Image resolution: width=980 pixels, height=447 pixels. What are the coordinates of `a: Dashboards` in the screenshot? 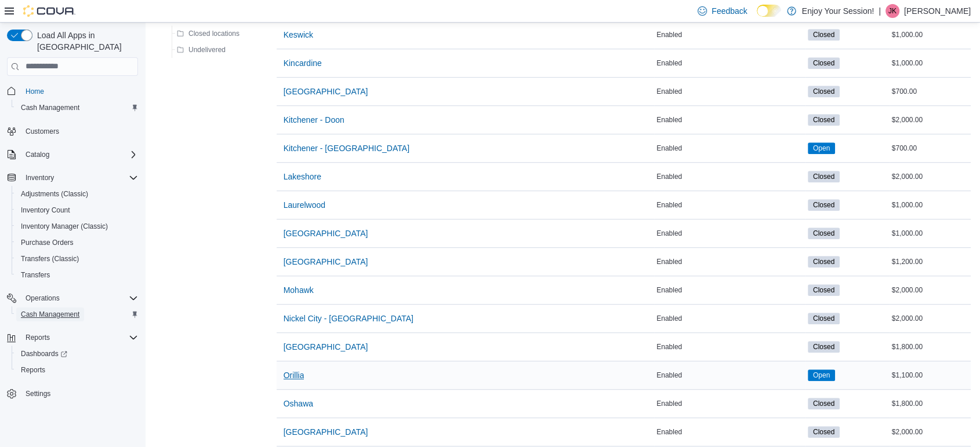 It's located at (44, 354).